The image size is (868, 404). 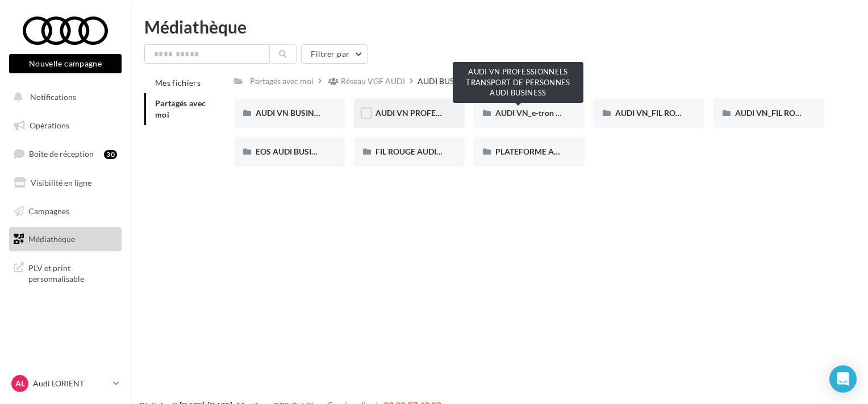 What do you see at coordinates (178, 82) in the screenshot?
I see `span: Mes fichiers` at bounding box center [178, 82].